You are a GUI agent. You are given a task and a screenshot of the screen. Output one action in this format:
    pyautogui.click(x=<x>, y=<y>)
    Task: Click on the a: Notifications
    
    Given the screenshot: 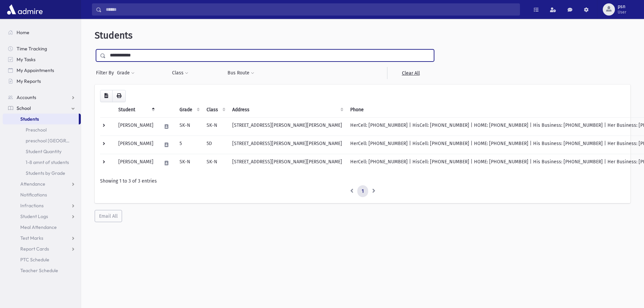 What is the action you would take?
    pyautogui.click(x=42, y=195)
    